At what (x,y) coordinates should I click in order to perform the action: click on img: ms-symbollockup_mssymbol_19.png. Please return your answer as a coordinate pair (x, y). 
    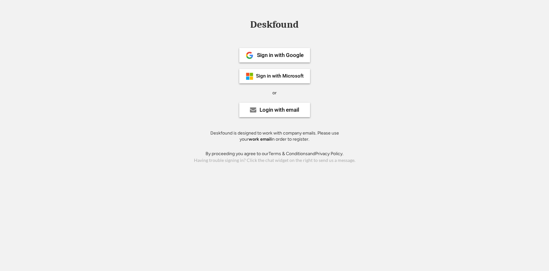
    Looking at the image, I should click on (249, 76).